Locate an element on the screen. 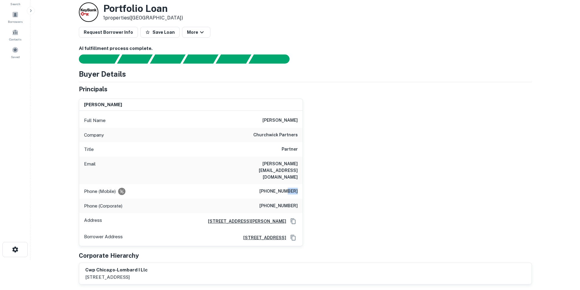 The width and height of the screenshot is (580, 290). p: Address is located at coordinates (93, 221).